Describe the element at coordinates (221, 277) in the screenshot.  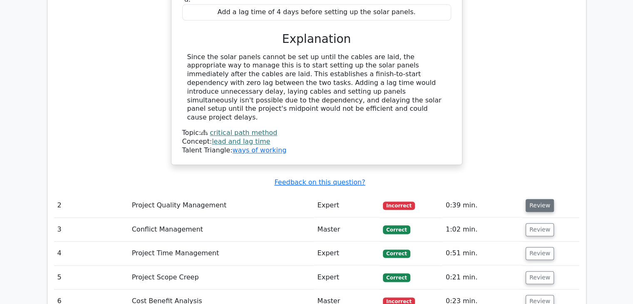
I see `td: Project Scope Creep` at that location.